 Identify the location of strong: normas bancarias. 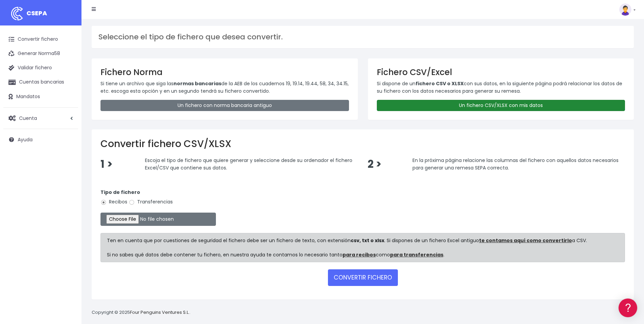
(197, 84).